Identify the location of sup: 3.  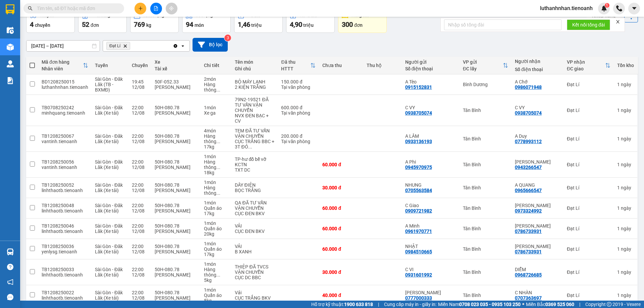
(228, 38).